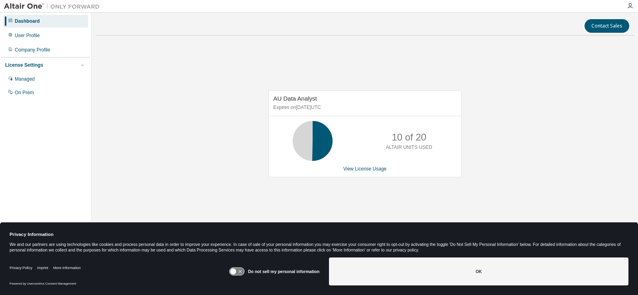  Describe the element at coordinates (54, 6) in the screenshot. I see `img: Altair One` at that location.